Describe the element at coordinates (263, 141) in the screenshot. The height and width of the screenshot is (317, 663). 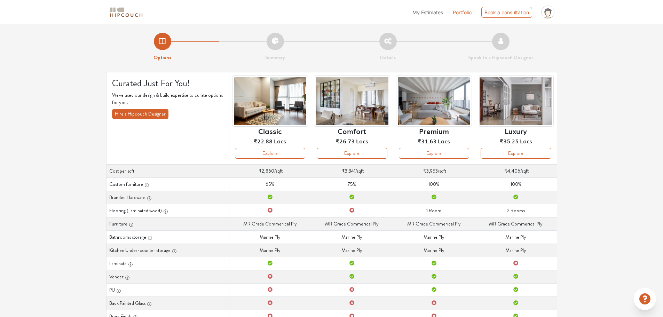
I see `span: ₹22.88` at that location.